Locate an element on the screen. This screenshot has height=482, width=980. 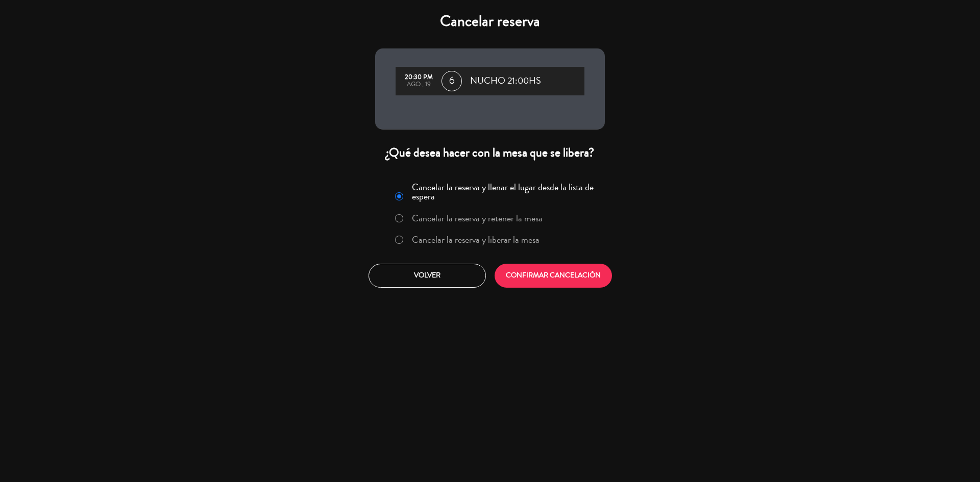
label: Cancelar la reserva y retener la mesa is located at coordinates (477, 218).